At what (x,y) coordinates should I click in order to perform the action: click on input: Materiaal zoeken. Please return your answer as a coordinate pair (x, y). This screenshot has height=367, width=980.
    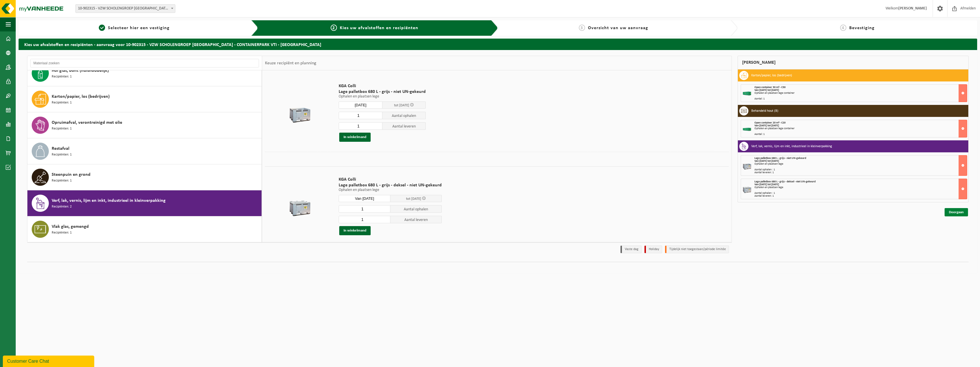
    Looking at the image, I should click on (144, 63).